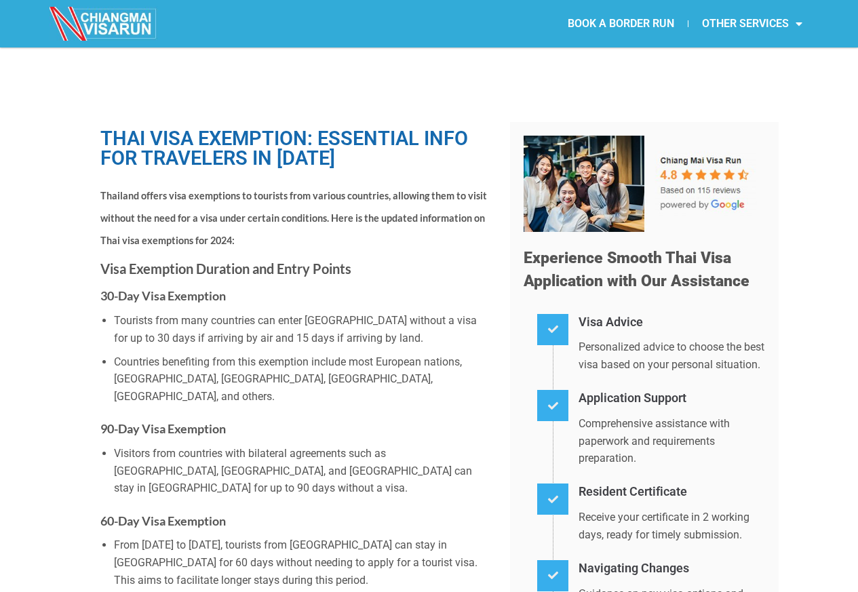  I want to click on h4: Resident Certificate, so click(671, 492).